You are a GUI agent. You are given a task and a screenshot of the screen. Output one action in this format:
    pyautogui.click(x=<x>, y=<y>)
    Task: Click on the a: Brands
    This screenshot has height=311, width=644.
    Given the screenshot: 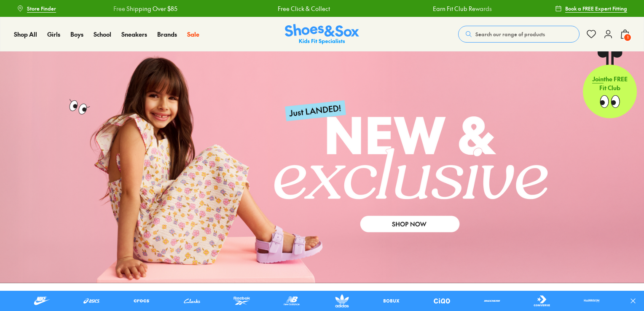 What is the action you would take?
    pyautogui.click(x=167, y=34)
    